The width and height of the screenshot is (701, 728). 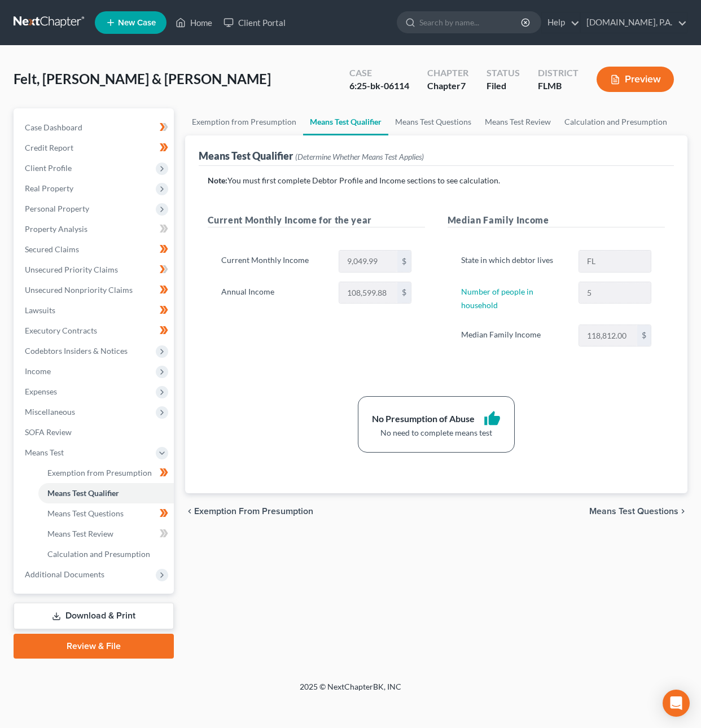 What do you see at coordinates (50, 411) in the screenshot?
I see `span: Miscellaneous` at bounding box center [50, 411].